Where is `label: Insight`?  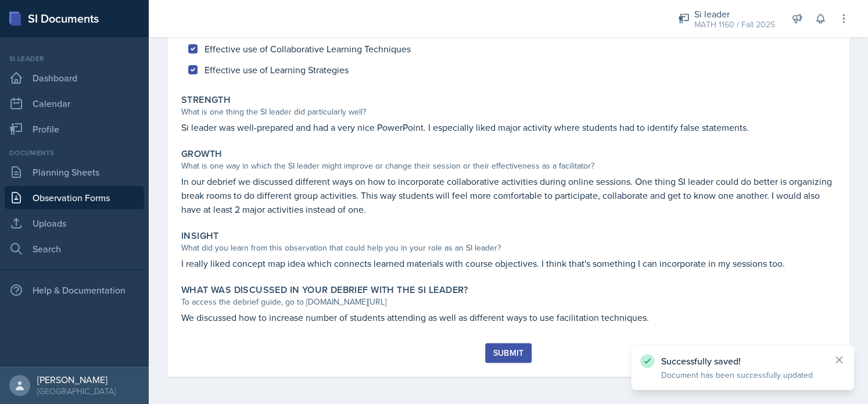 label: Insight is located at coordinates (200, 236).